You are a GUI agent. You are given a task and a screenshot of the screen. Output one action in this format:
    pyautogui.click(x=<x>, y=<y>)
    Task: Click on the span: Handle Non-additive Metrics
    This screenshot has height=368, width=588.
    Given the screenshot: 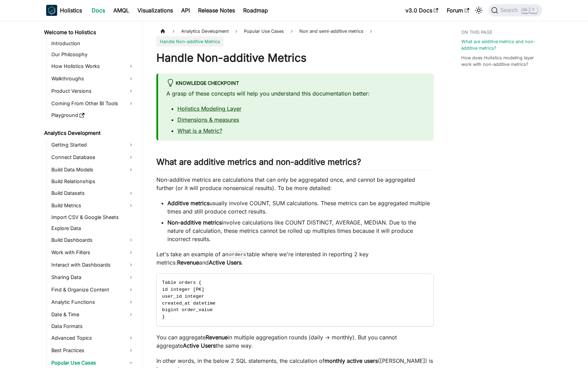 What is the action you would take?
    pyautogui.click(x=190, y=41)
    